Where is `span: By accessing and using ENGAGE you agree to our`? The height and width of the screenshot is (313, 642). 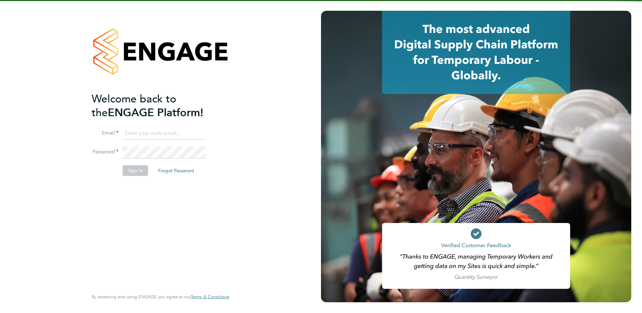
span: By accessing and using ENGAGE you agree to our is located at coordinates (160, 296).